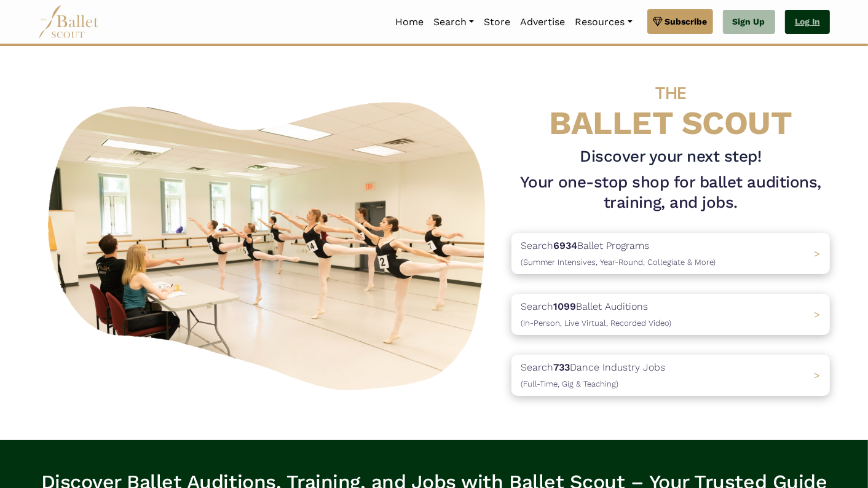  I want to click on span: (In-Person, Live Virtual, Recorded Video), so click(596, 323).